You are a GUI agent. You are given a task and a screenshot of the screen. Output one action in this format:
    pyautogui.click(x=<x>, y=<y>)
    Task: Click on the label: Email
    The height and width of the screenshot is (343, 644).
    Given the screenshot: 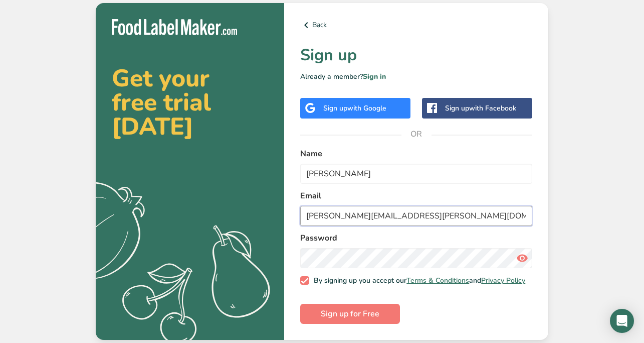 What is the action you would take?
    pyautogui.click(x=416, y=196)
    